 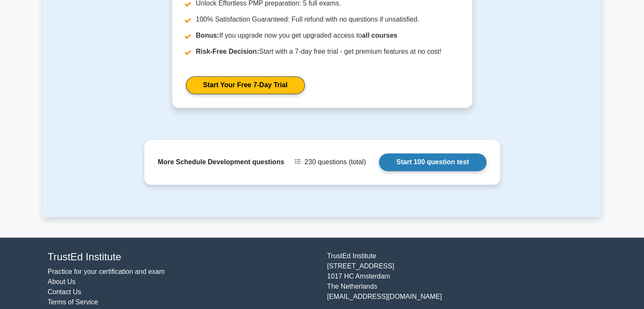 What do you see at coordinates (106, 271) in the screenshot?
I see `a: Practice for your certification and exam` at bounding box center [106, 271].